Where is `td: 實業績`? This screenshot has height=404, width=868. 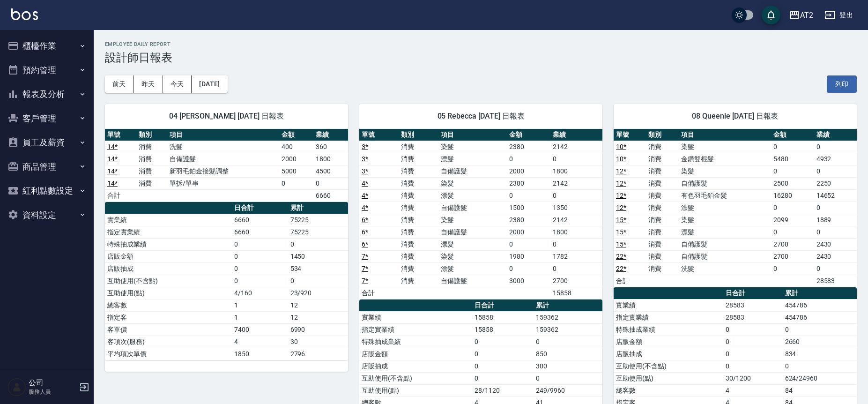 td: 實業績 is located at coordinates (416, 317).